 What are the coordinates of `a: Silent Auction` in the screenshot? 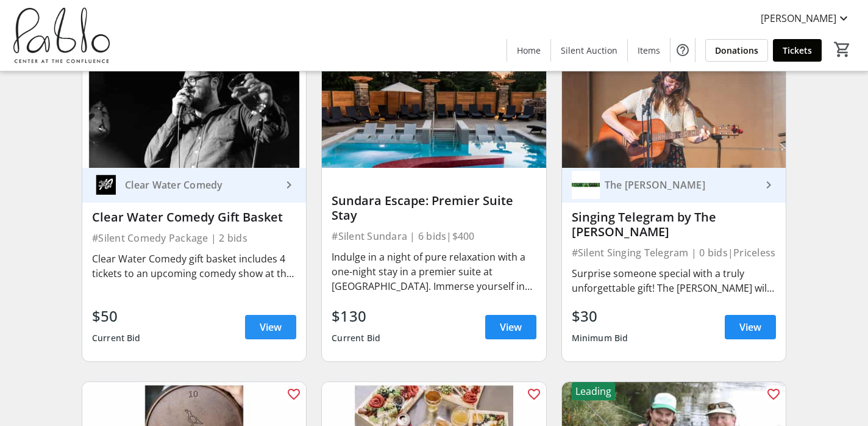 It's located at (589, 50).